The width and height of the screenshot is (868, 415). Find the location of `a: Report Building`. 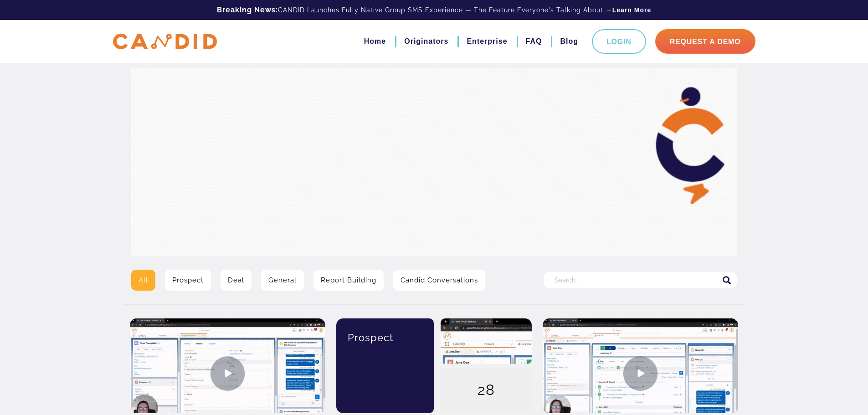

a: Report Building is located at coordinates (349, 280).